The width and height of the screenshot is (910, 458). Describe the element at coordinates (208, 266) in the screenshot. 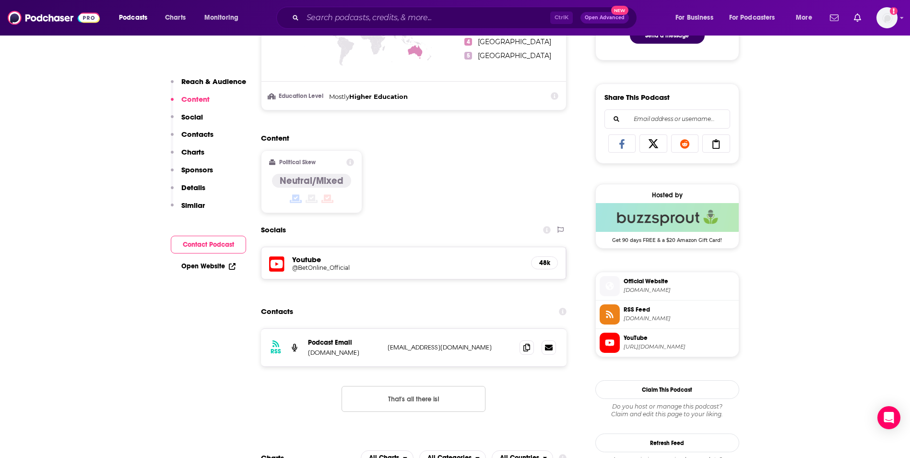

I see `a: Open Website` at that location.